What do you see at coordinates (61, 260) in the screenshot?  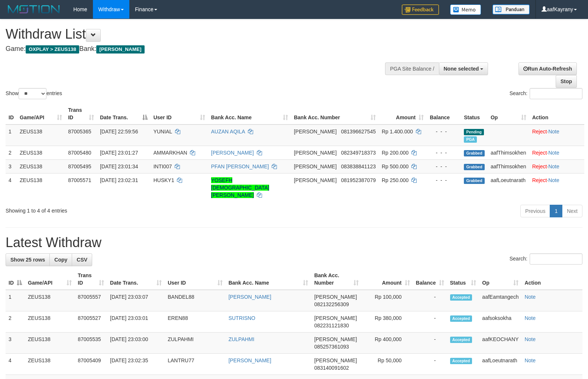 I see `a: Copy` at bounding box center [61, 260].